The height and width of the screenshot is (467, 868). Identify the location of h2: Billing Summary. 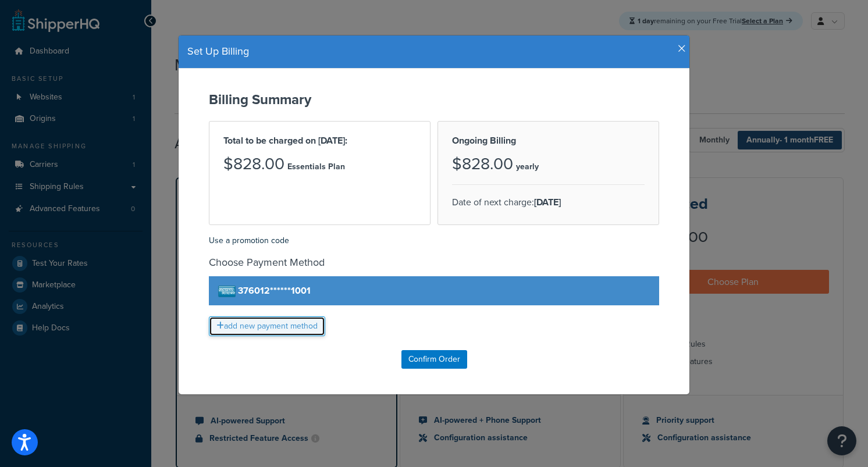
(434, 100).